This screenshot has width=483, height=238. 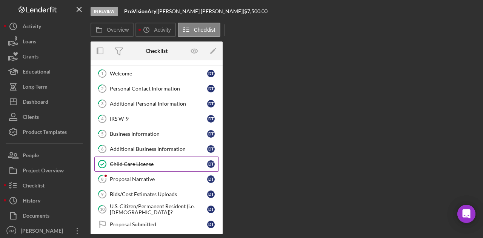 I want to click on tspan: 10, so click(x=102, y=209).